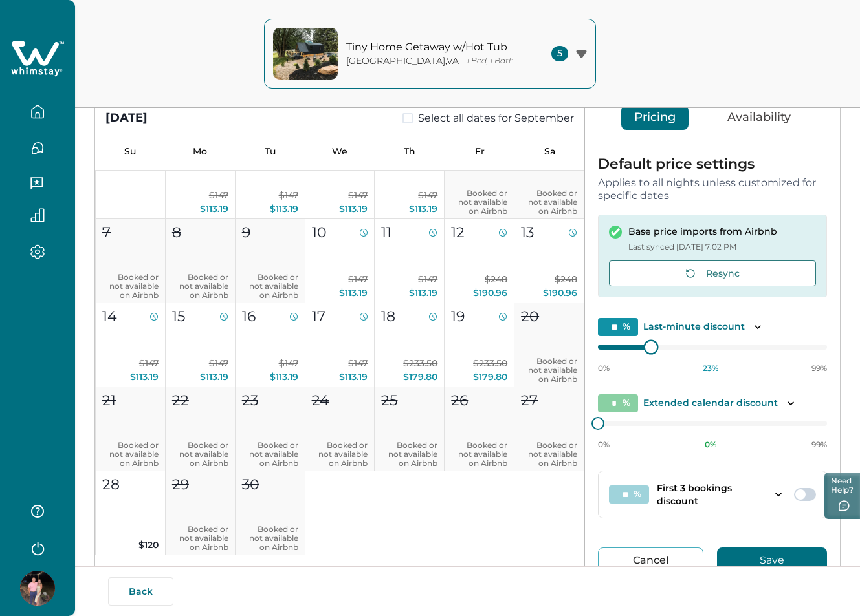 The width and height of the screenshot is (860, 616). What do you see at coordinates (710, 403) in the screenshot?
I see `p: Extended calendar discount` at bounding box center [710, 403].